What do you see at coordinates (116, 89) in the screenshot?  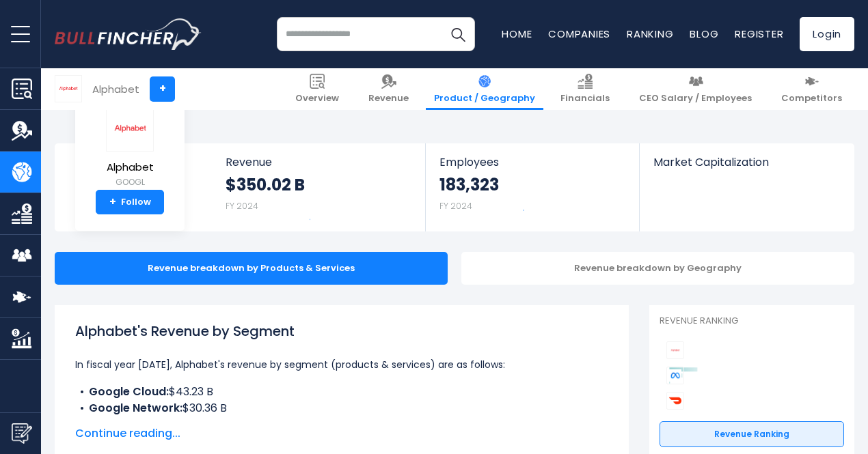 I see `div: Alphabet` at bounding box center [116, 89].